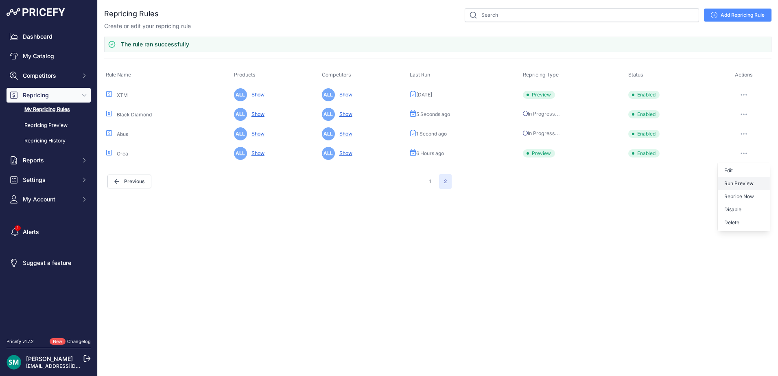 The height and width of the screenshot is (376, 778). Describe the element at coordinates (431, 134) in the screenshot. I see `span: 1 Second ago` at that location.